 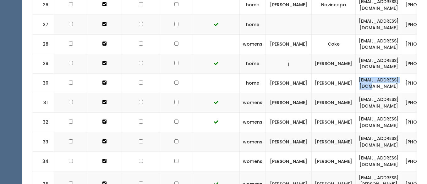 What do you see at coordinates (289, 64) in the screenshot?
I see `td: j` at bounding box center [289, 64].